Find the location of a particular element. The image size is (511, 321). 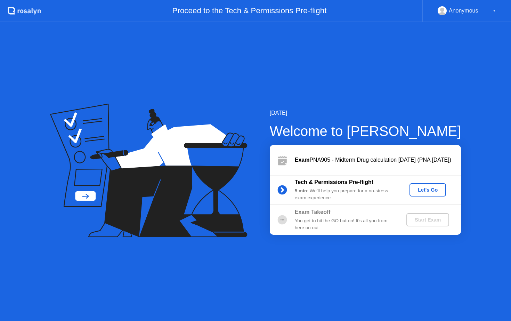

b: Exam is located at coordinates (302, 159).